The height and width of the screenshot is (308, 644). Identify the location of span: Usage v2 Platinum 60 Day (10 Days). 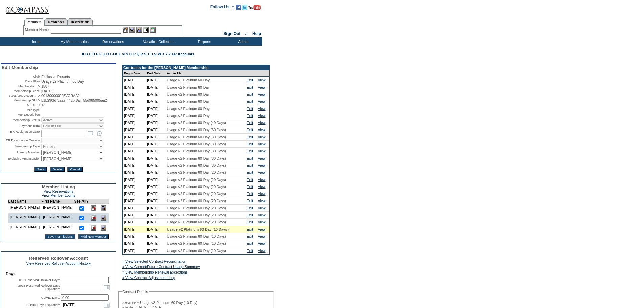
(198, 229).